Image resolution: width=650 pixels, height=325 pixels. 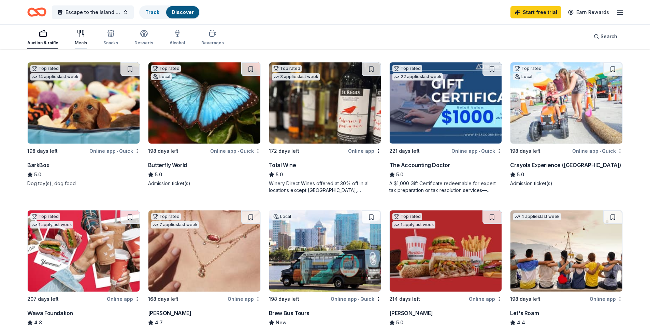 I want to click on img: Image for Kendra Scott, so click(x=204, y=251).